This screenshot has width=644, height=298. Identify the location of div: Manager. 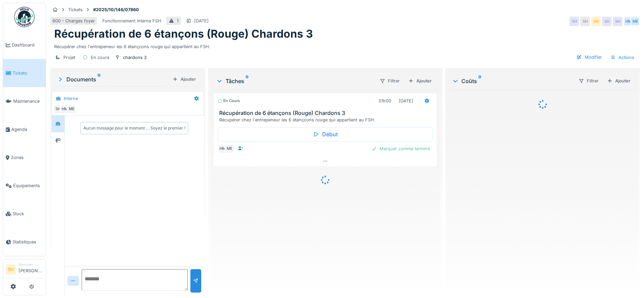
(31, 264).